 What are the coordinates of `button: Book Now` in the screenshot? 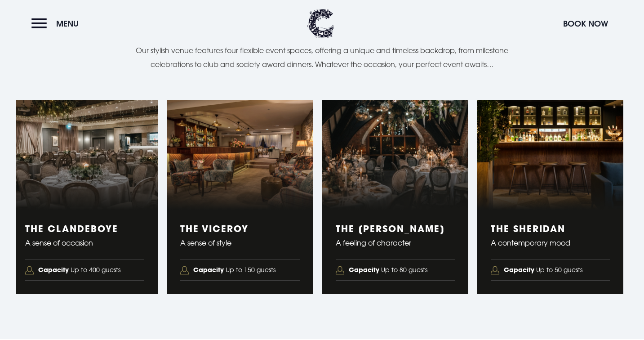 It's located at (586, 23).